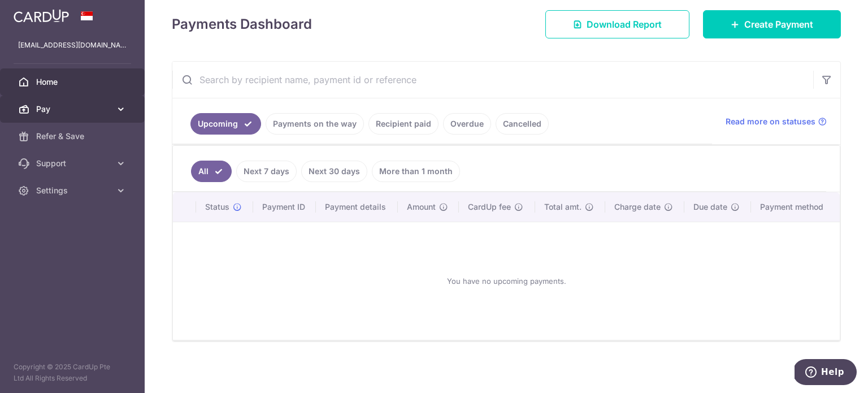 This screenshot has height=393, width=868. What do you see at coordinates (73, 109) in the screenshot?
I see `span: Pay` at bounding box center [73, 109].